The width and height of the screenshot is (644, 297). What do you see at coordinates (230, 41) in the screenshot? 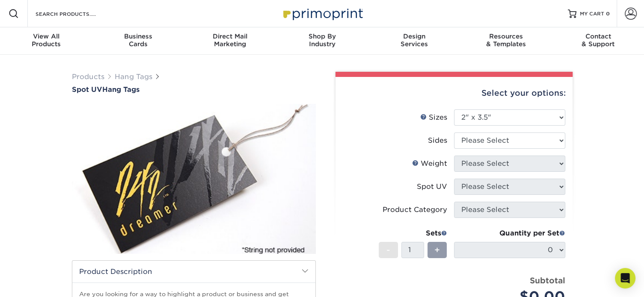
I see `a: Direct MailMarketing` at bounding box center [230, 41].